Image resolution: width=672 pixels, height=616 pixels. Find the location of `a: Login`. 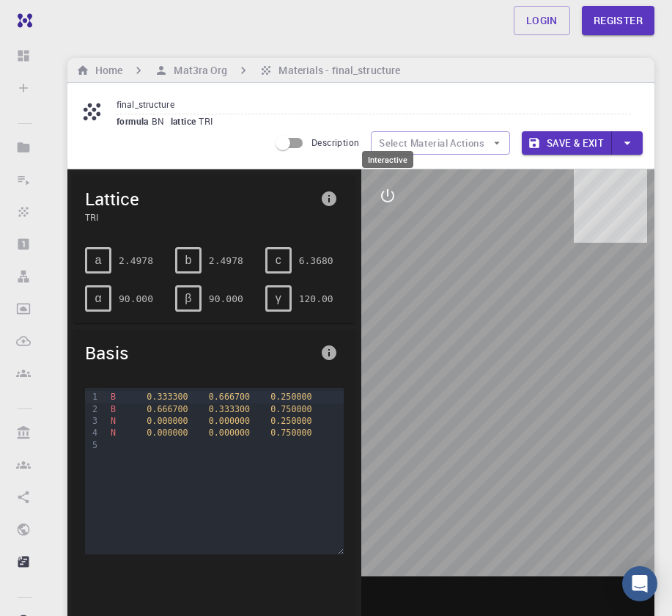

a: Login is located at coordinates (542, 20).